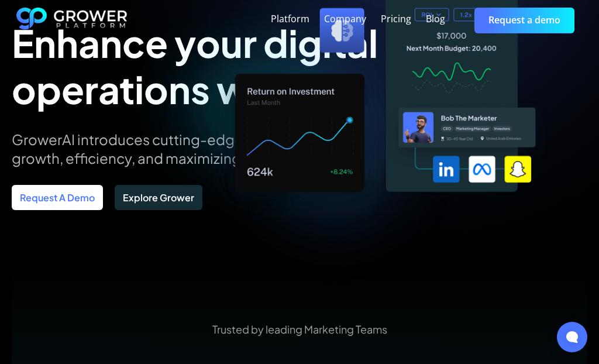 This screenshot has width=599, height=364. Describe the element at coordinates (57, 197) in the screenshot. I see `a: Request A Demo` at that location.